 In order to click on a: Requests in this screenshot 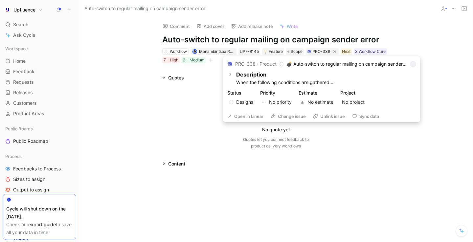, I will do `click(39, 82)`.